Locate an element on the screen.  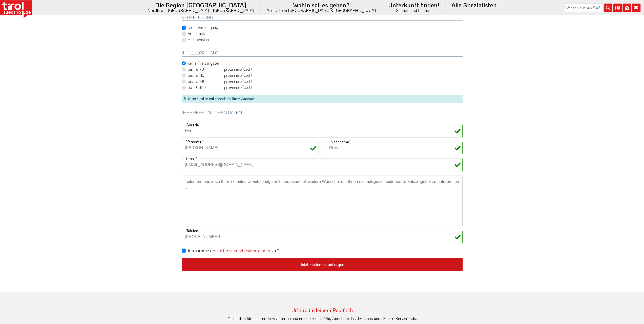
label: Frühstück is located at coordinates (197, 34).